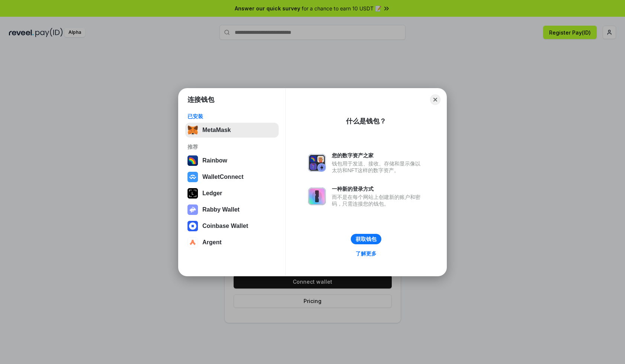 This screenshot has width=625, height=364. I want to click on div: 一种新的登录方式, so click(378, 189).